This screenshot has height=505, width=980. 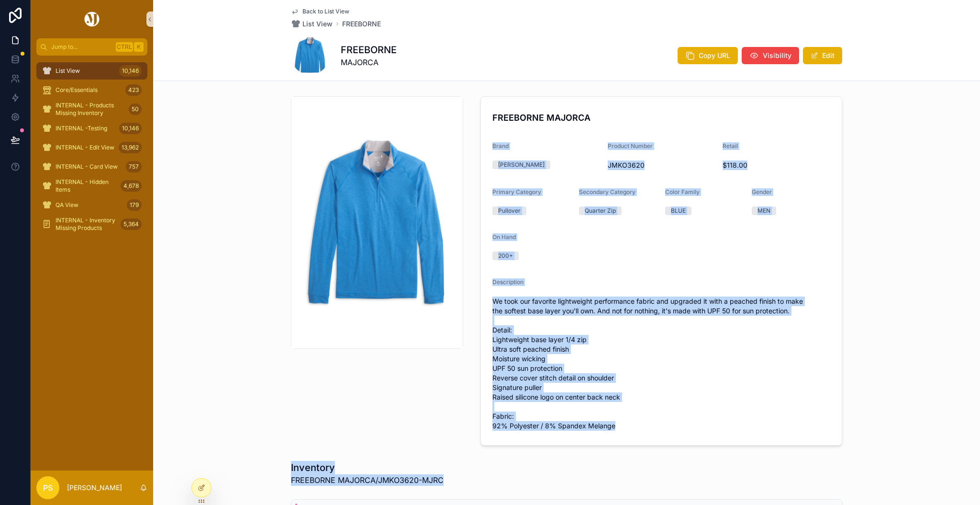 What do you see at coordinates (48, 487) in the screenshot?
I see `span: PS` at bounding box center [48, 487].